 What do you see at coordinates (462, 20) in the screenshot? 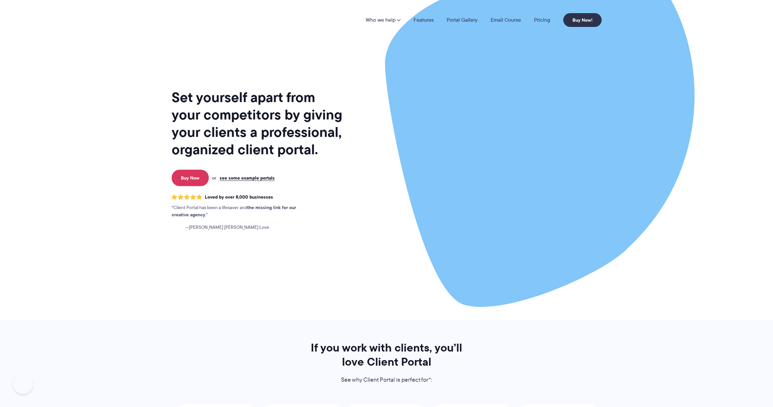
I see `a: Portal Gallery` at bounding box center [462, 20].